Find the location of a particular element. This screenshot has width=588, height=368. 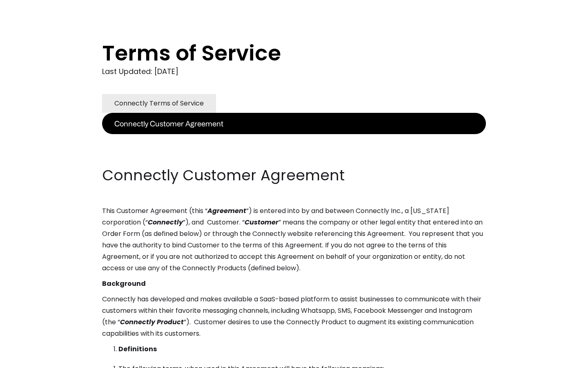

em: Agreement is located at coordinates (227, 211).